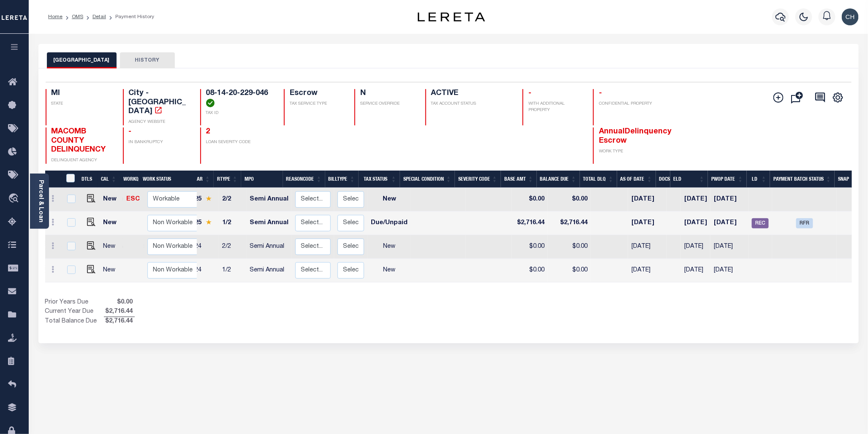 The height and width of the screenshot is (434, 868). I want to click on i: travel_explore, so click(15, 199).